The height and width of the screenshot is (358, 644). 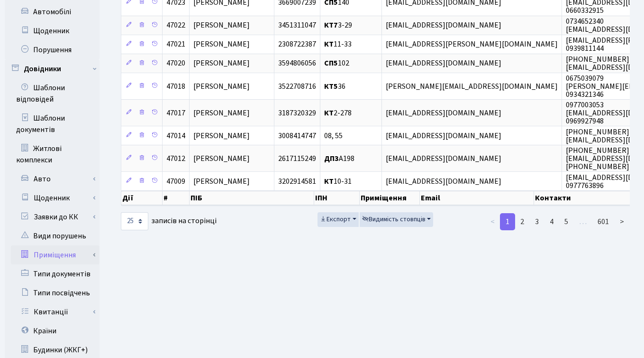 What do you see at coordinates (52, 94) in the screenshot?
I see `a: Шаблони відповідей` at bounding box center [52, 94].